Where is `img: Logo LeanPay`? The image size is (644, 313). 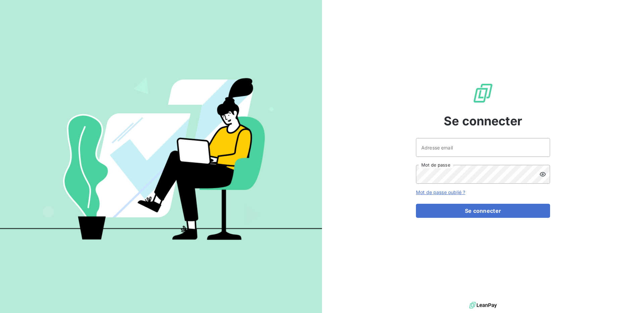 img: Logo LeanPay is located at coordinates (483, 93).